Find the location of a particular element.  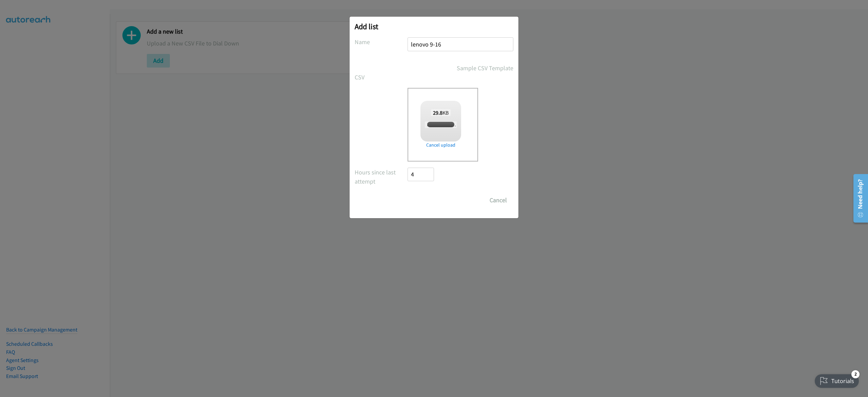

h2: Add list is located at coordinates (434, 26).